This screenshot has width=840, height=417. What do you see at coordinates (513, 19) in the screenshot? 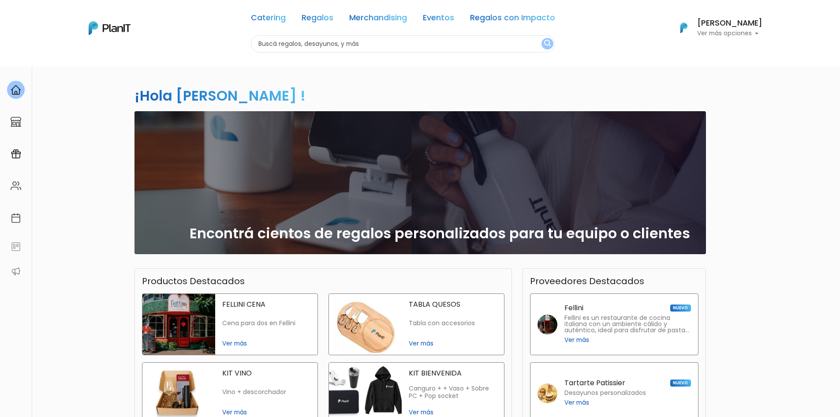
I see `a: Regalos con Impacto` at bounding box center [513, 19].